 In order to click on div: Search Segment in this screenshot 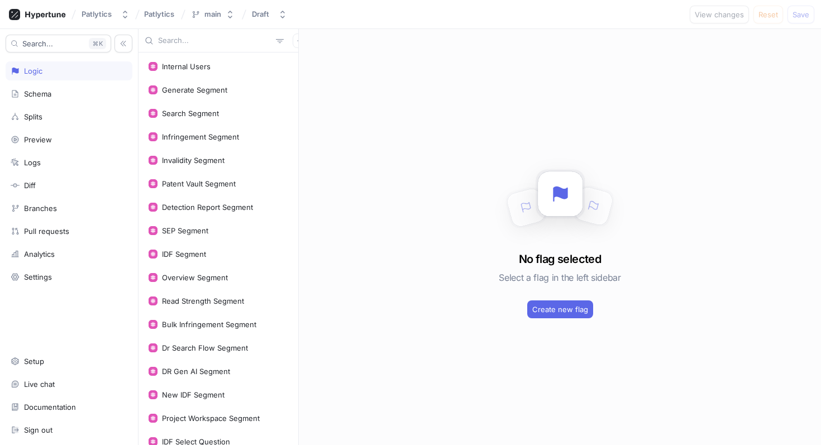, I will do `click(191, 113)`.